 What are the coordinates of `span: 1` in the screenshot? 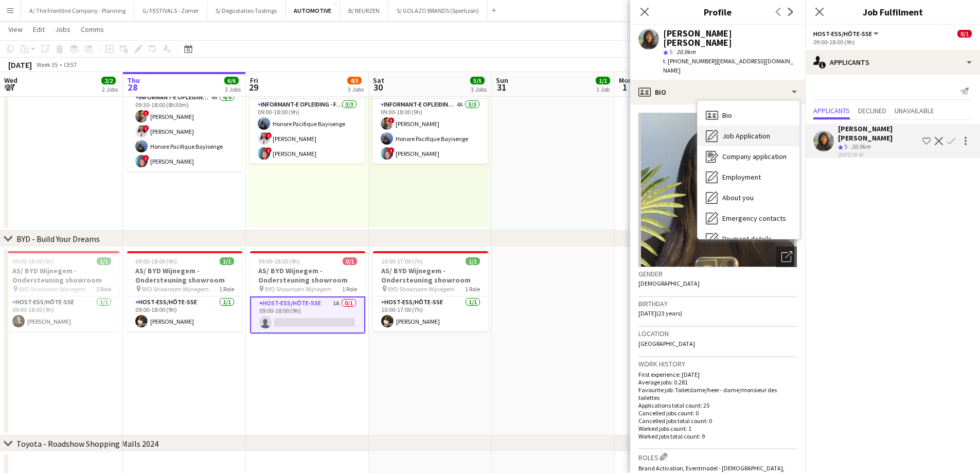 It's located at (625, 87).